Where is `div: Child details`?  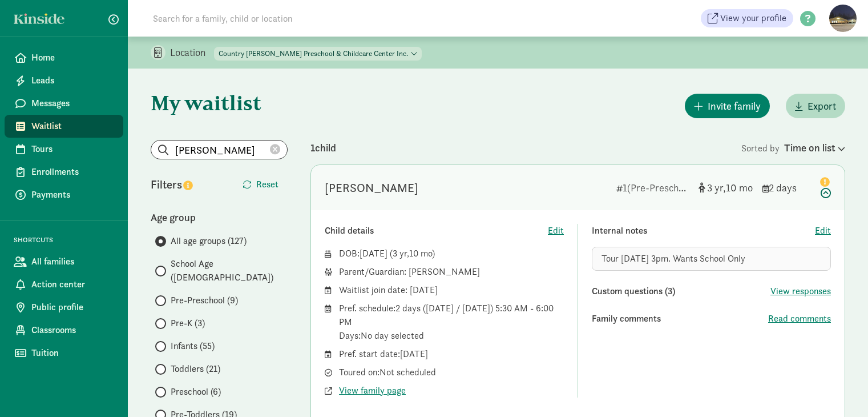 div: Child details is located at coordinates (436, 231).